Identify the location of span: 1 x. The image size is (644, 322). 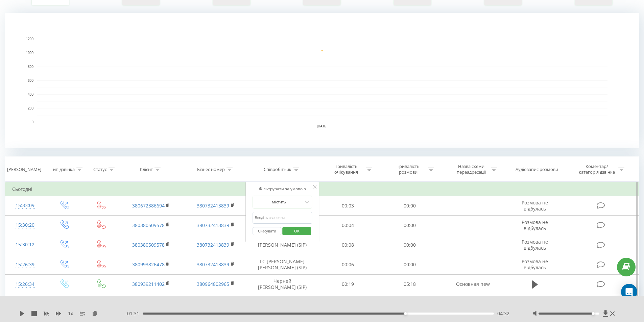
(70, 313).